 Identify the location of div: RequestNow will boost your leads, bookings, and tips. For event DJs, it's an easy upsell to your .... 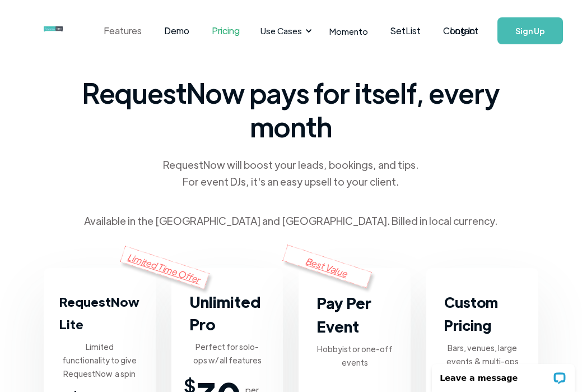
(291, 173).